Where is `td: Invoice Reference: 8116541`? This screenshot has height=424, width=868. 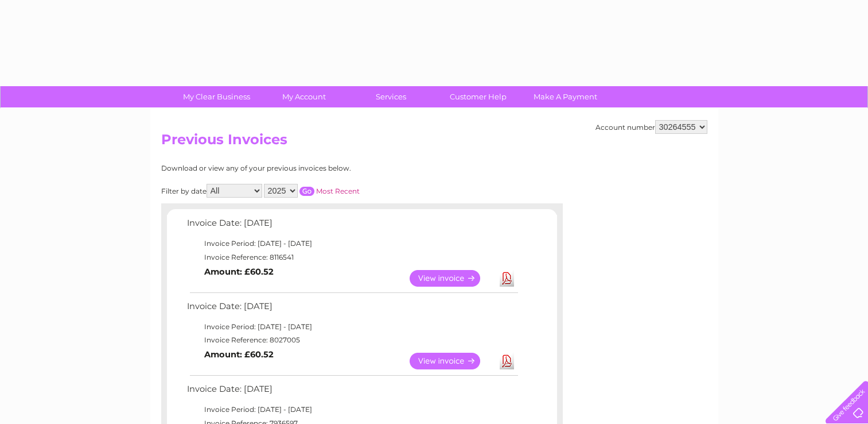
td: Invoice Reference: 8116541 is located at coordinates (352, 258).